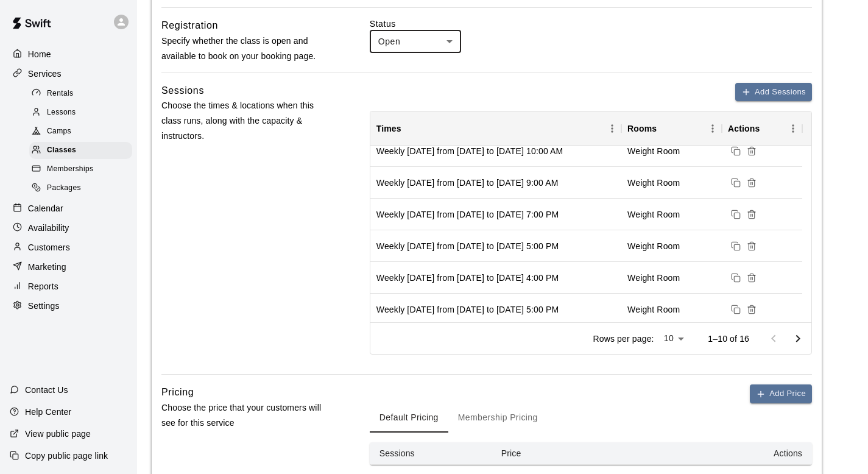 The height and width of the screenshot is (474, 868). What do you see at coordinates (83, 151) in the screenshot?
I see `a: Classes` at bounding box center [83, 151].